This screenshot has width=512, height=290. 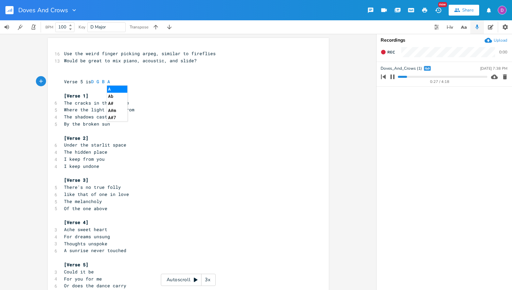 What do you see at coordinates (503, 52) in the screenshot?
I see `div: 0:00` at bounding box center [503, 52].